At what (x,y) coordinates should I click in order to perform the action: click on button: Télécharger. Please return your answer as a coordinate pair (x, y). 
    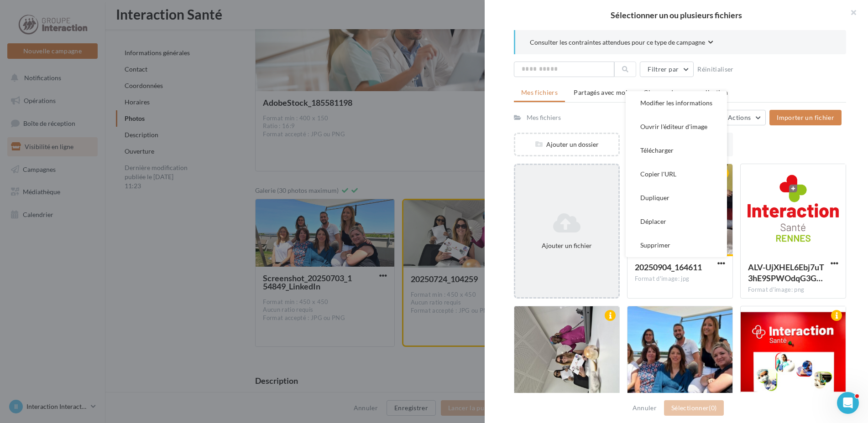
    Looking at the image, I should click on (676, 151).